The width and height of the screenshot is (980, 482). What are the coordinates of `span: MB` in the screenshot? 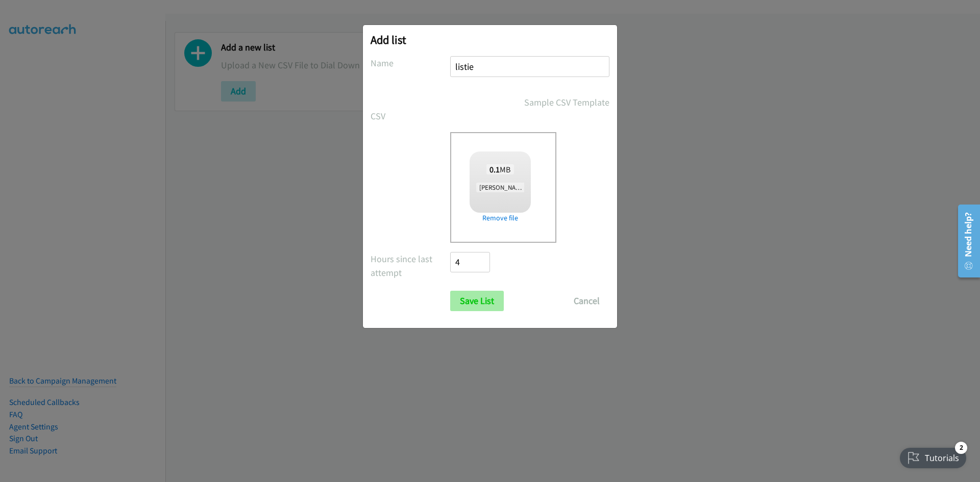 It's located at (500, 170).